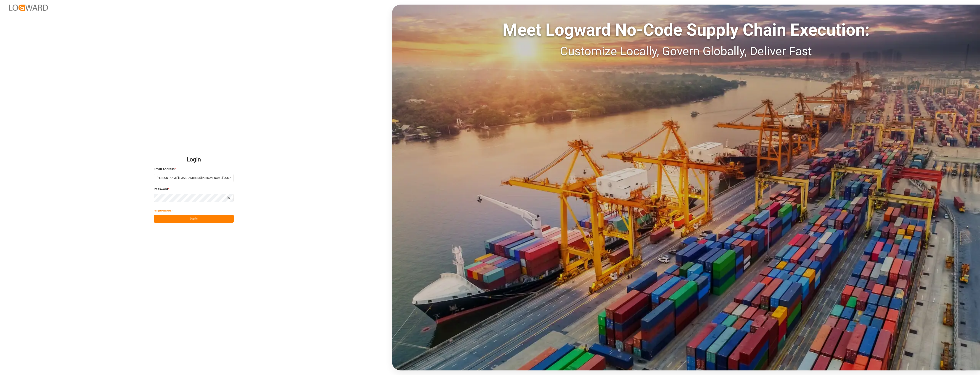 This screenshot has height=375, width=980. What do you see at coordinates (163, 211) in the screenshot?
I see `button: Forgot Password?` at bounding box center [163, 211].